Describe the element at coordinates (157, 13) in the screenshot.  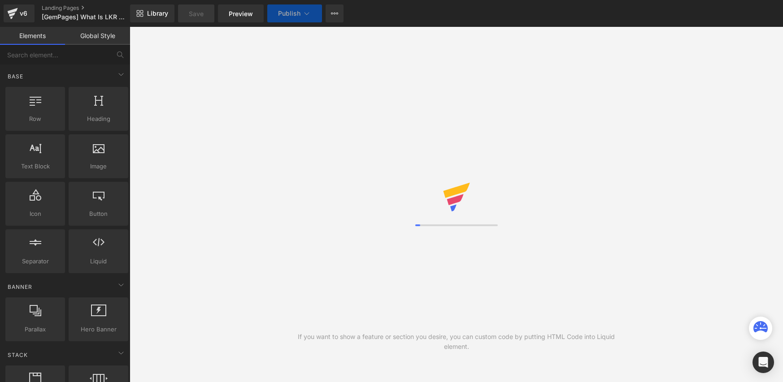
I see `span: Library` at that location.